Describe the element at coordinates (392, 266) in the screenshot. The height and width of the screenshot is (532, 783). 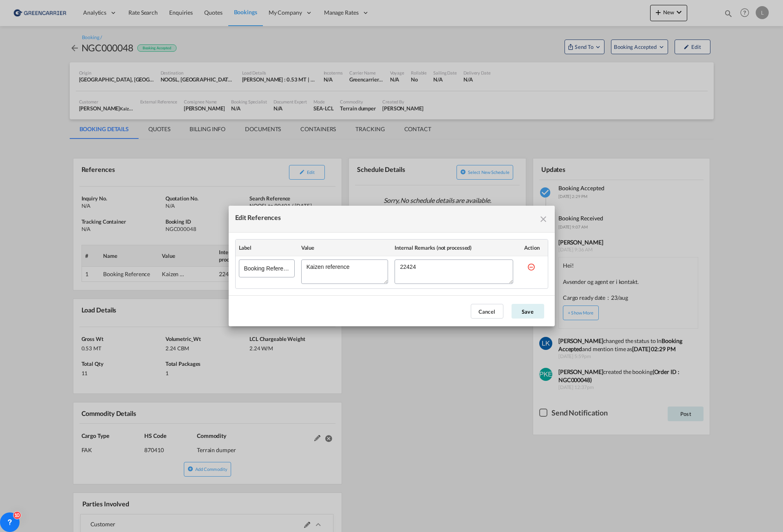
I see `md-dialog: Edit References` at that location.